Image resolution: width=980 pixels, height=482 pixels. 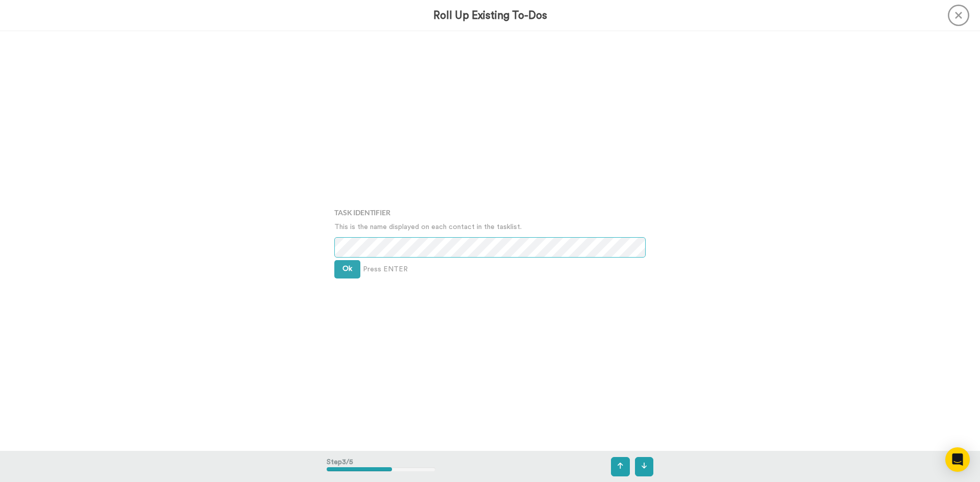 What do you see at coordinates (347, 269) in the screenshot?
I see `span: Ok` at bounding box center [347, 269].